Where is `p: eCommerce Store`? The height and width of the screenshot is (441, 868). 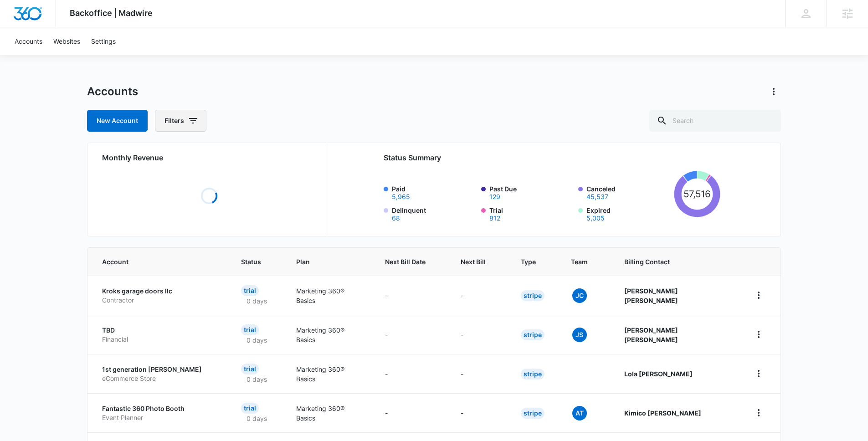 p: eCommerce Store is located at coordinates (160, 379).